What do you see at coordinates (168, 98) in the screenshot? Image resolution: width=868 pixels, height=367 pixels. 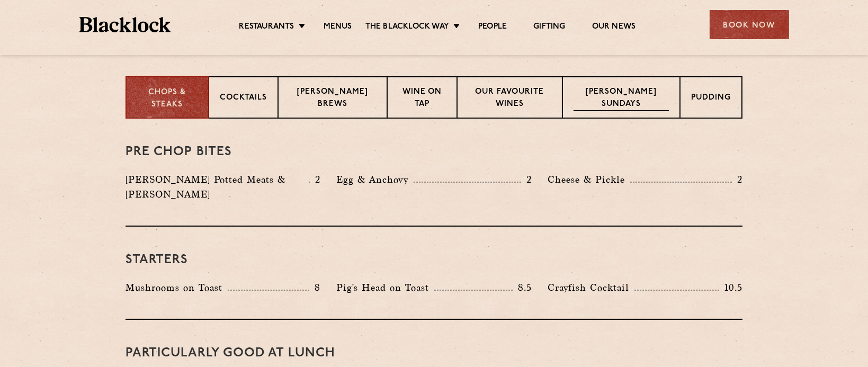 I see `p: Chops & Steaks` at bounding box center [168, 98].